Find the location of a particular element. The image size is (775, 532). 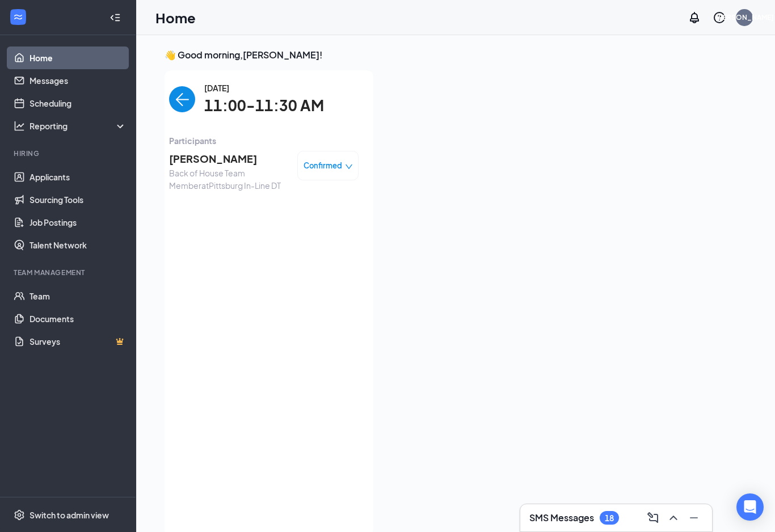

span: Back of House Team Member at Pittsburg In-Line DT is located at coordinates (229, 179).